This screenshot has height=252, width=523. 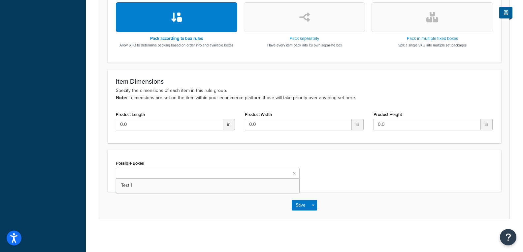 What do you see at coordinates (208, 186) in the screenshot?
I see `a: Test 1` at bounding box center [208, 186].